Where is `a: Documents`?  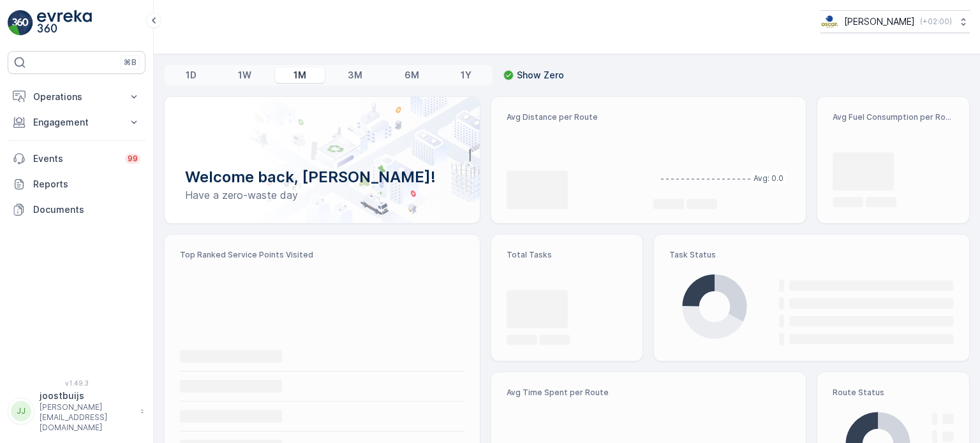
a: Documents is located at coordinates (76, 210).